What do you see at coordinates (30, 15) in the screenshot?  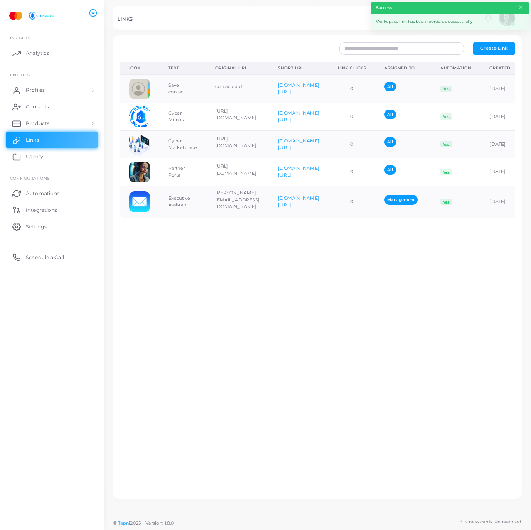 I see `img: logo` at bounding box center [30, 15].